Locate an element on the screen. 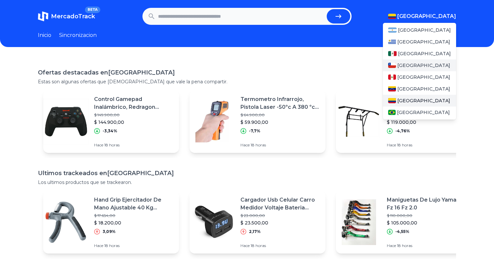 Image resolution: width=494 pixels, height=280 pixels. p: 3,09% is located at coordinates (109, 232).